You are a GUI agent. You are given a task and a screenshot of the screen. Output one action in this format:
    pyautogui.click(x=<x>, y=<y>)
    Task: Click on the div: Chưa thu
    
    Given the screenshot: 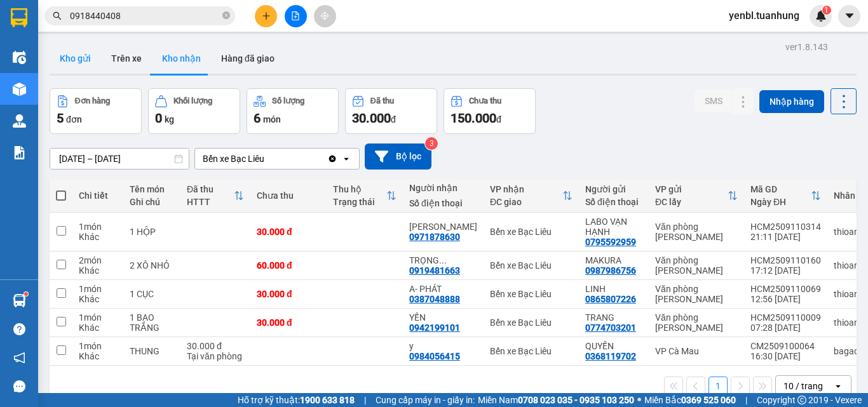 What is the action you would take?
    pyautogui.click(x=485, y=101)
    